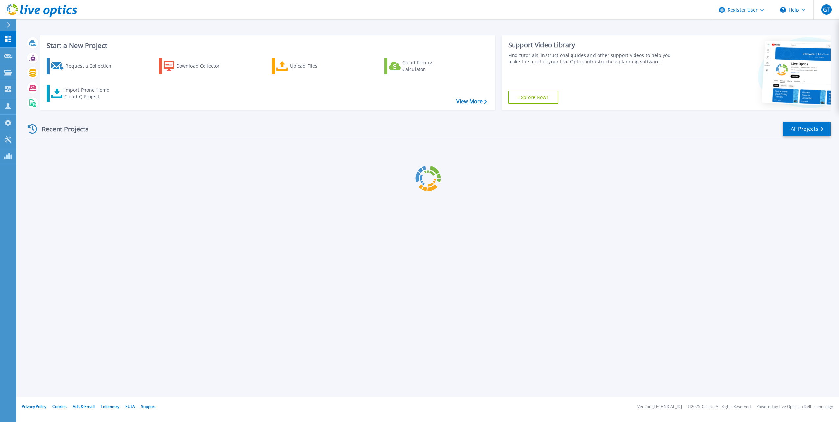 This screenshot has height=422, width=839. What do you see at coordinates (59, 406) in the screenshot?
I see `a: Cookies` at bounding box center [59, 406].